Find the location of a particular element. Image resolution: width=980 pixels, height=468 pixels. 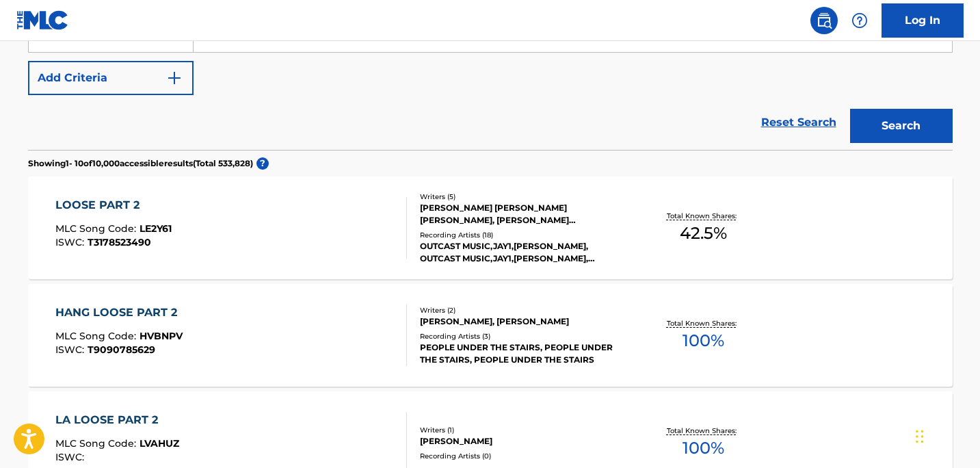

span: T3178523490 is located at coordinates (119, 242).